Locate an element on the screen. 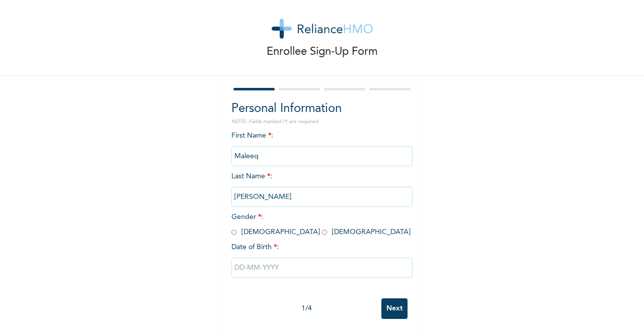  h2: Personal Information is located at coordinates (322, 109).